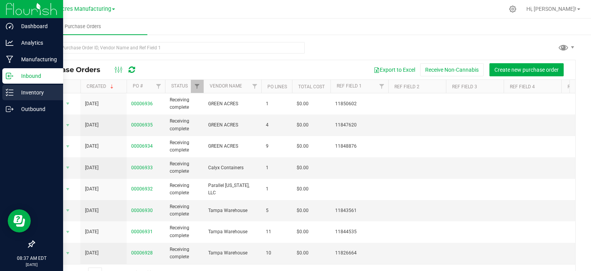 This screenshot has width=591, height=271. Describe the element at coordinates (349, 86) in the screenshot. I see `a: Ref Field 1` at that location.